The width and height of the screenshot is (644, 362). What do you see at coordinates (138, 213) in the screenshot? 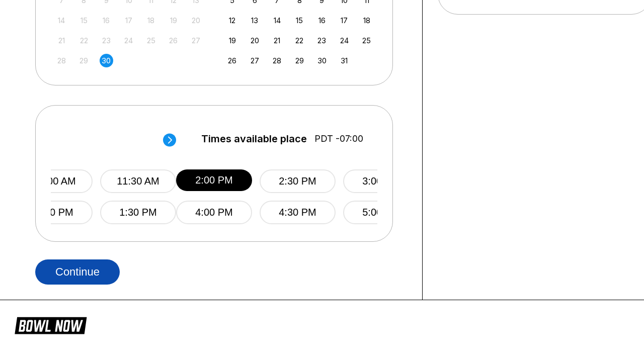
I see `button: 1:30 PM` at bounding box center [138, 213].